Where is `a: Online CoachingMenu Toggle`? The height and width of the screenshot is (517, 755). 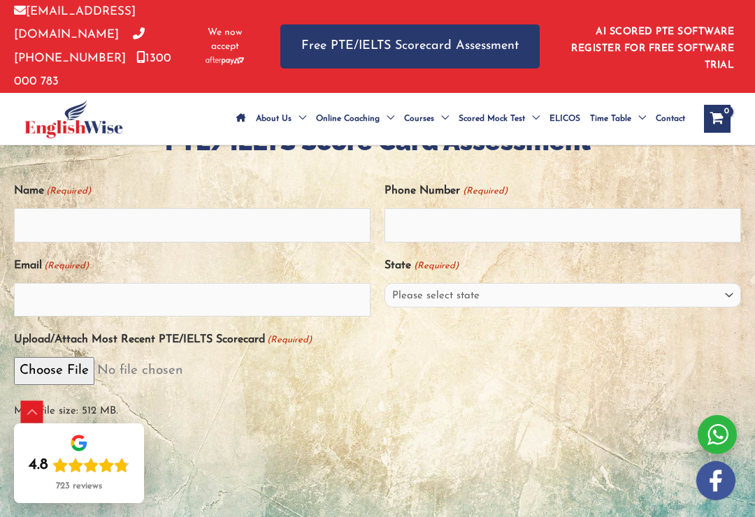
a: Online CoachingMenu Toggle is located at coordinates (355, 119).